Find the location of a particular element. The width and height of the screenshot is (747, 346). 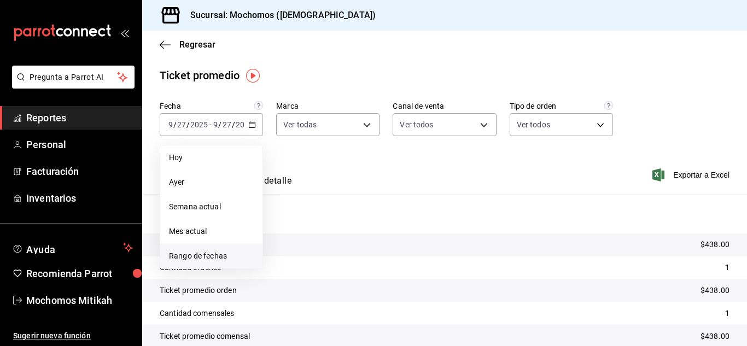

span: Reportes is located at coordinates (79, 118).